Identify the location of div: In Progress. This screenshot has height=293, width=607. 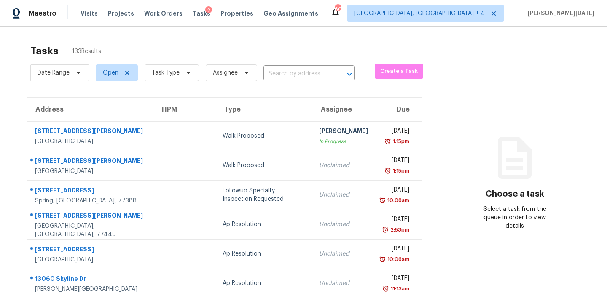
(343, 142).